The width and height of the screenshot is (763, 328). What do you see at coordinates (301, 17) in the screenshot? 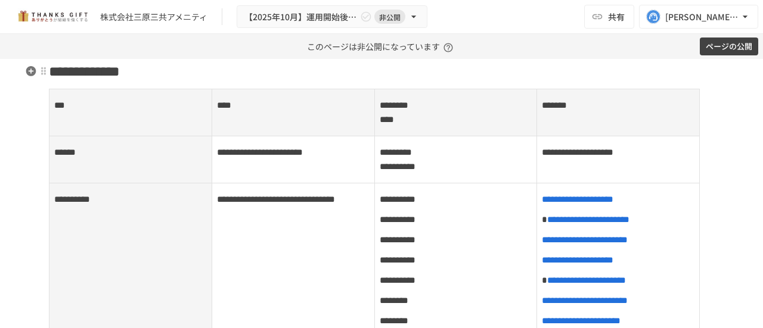
I see `span: 【2025年10月】運用開始後振り返りミーティング` at bounding box center [301, 17].